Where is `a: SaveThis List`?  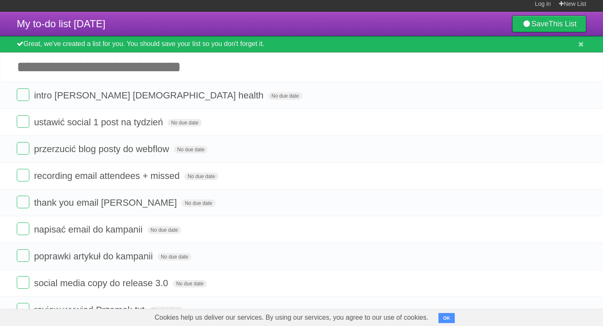
a: SaveThis List is located at coordinates (549, 24).